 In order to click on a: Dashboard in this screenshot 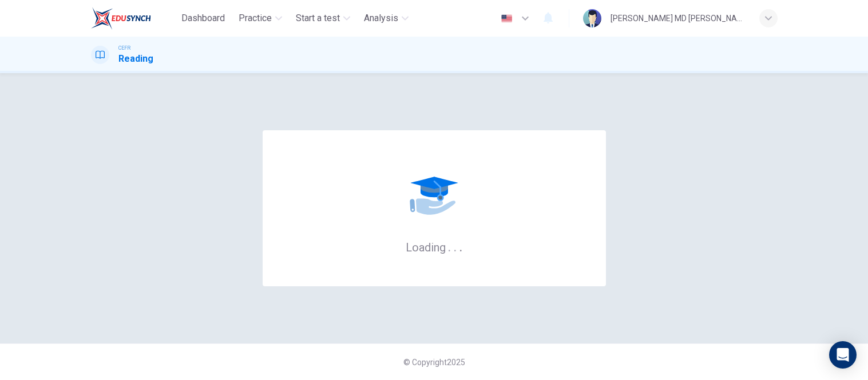, I will do `click(203, 18)`.